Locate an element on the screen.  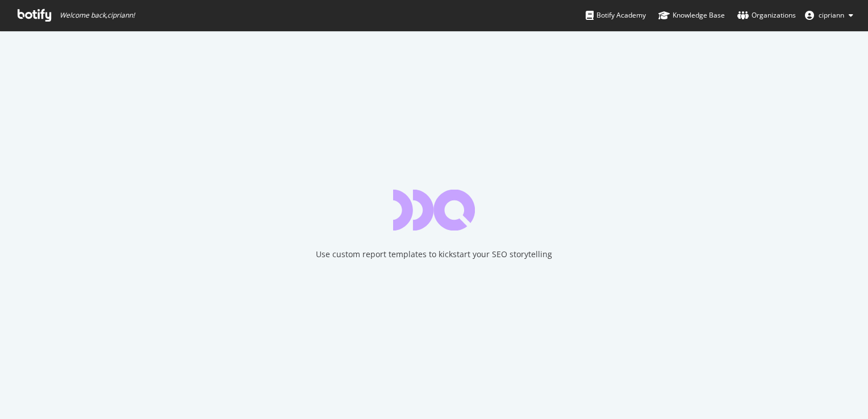
div: Knowledge Base is located at coordinates (691, 16).